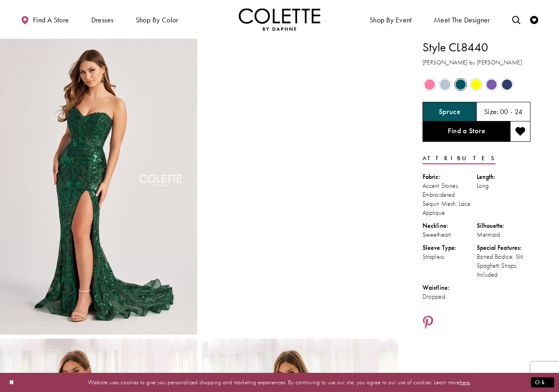 The width and height of the screenshot is (559, 392). Describe the element at coordinates (12, 382) in the screenshot. I see `button: Close Dialog` at that location.